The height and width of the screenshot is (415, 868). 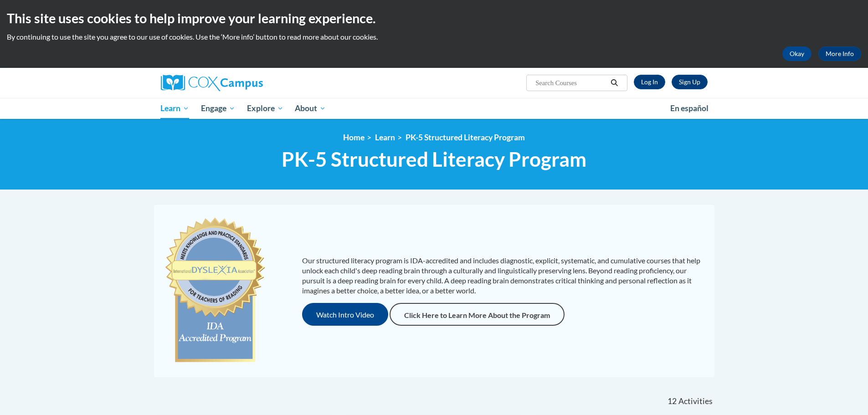 What do you see at coordinates (434, 37) in the screenshot?
I see `p: By continuing to use the site you agree to our use of cookies. Use the ‘More info’ button to read...` at bounding box center [434, 37].